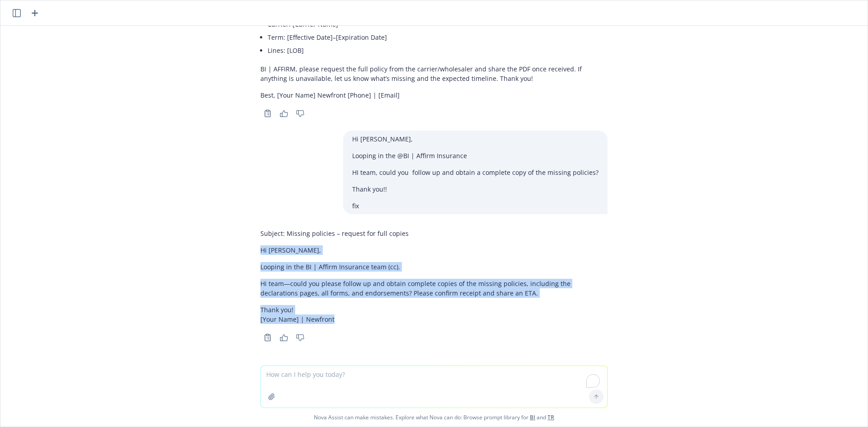 This screenshot has height=427, width=868. Describe the element at coordinates (434, 74) in the screenshot. I see `p: BI | AFFIRM, please request the full policy from the carrier/wholesaler and share the PDF once re...` at that location.